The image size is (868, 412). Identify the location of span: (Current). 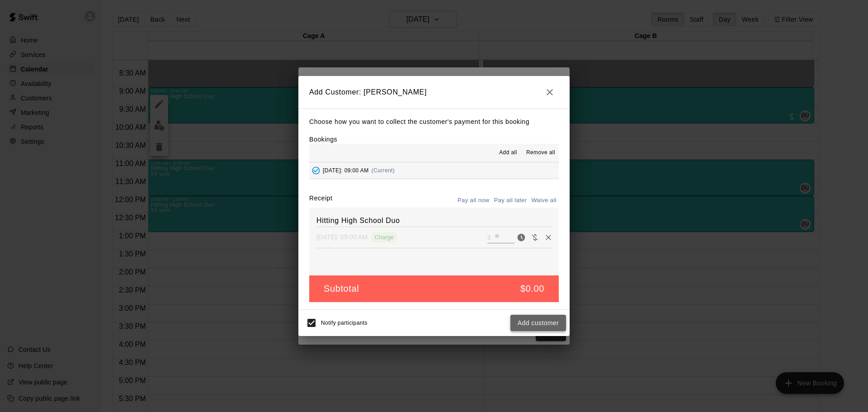
(383, 170).